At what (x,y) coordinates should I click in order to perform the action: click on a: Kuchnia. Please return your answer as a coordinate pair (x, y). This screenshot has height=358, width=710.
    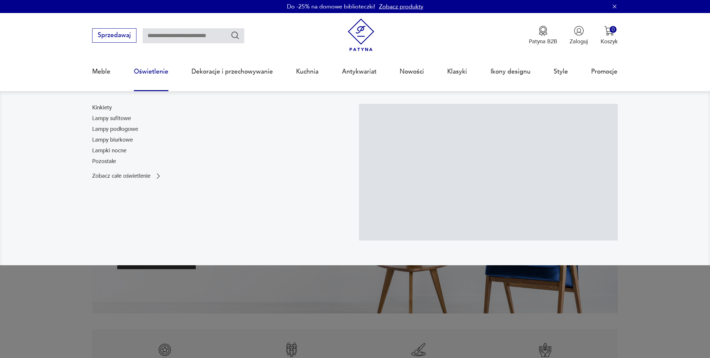
    Looking at the image, I should click on (307, 72).